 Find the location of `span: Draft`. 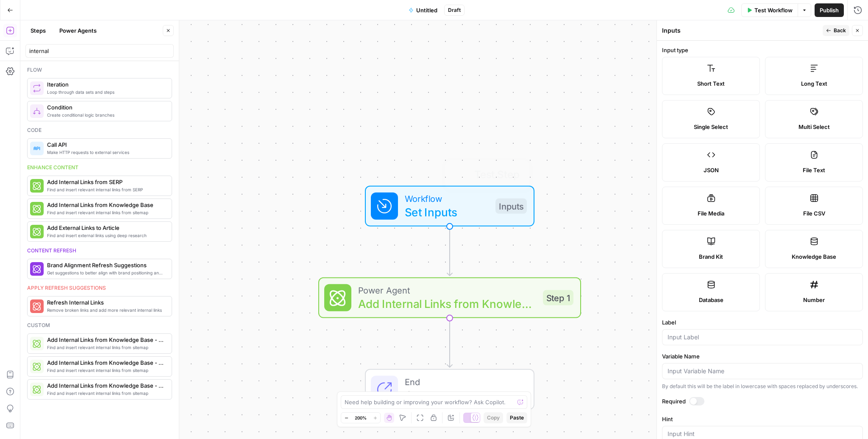

span: Draft is located at coordinates (454, 10).